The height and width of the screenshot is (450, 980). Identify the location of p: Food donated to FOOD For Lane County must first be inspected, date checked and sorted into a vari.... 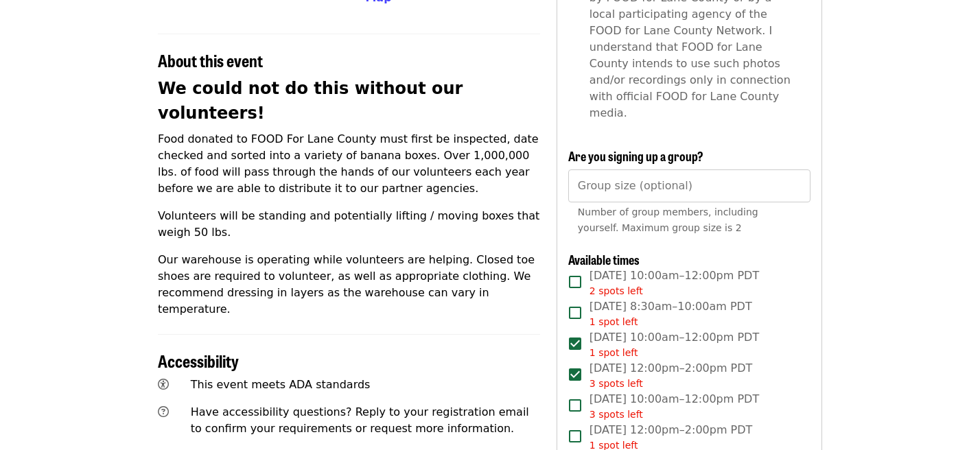
(348, 164).